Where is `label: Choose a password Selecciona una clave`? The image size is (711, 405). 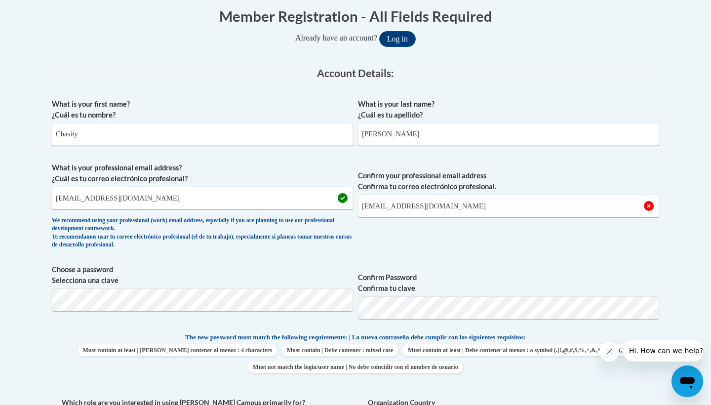 label: Choose a password Selecciona una clave is located at coordinates (202, 275).